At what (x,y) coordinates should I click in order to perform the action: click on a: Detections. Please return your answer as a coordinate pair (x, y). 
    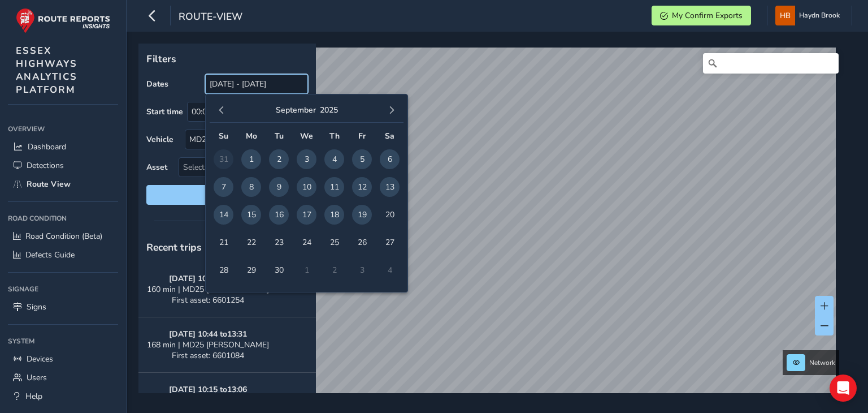
    Looking at the image, I should click on (63, 165).